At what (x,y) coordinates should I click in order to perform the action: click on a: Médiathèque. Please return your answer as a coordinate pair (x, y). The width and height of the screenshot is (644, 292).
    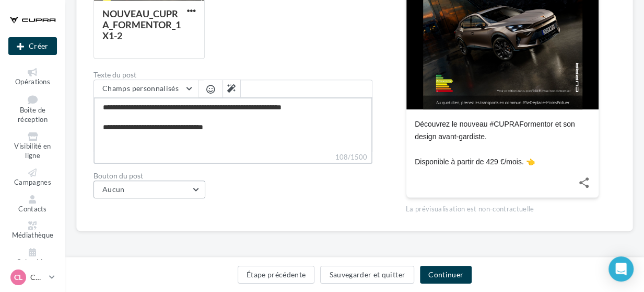
    Looking at the image, I should click on (32, 230).